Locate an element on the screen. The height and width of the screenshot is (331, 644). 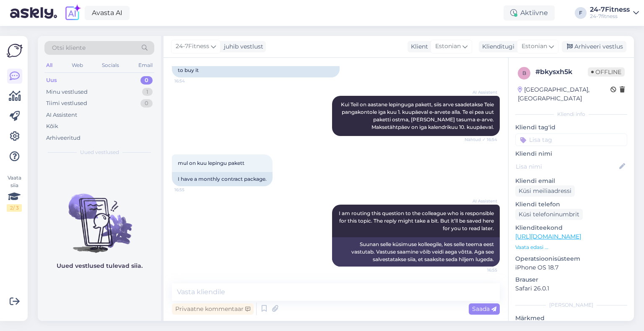
p: Kliendi email is located at coordinates (570, 181).